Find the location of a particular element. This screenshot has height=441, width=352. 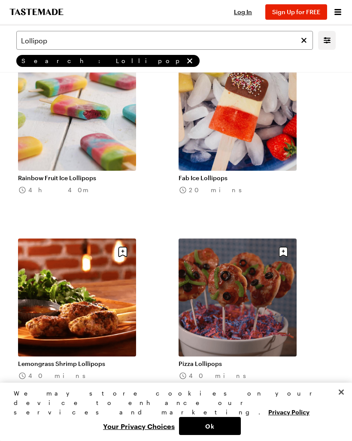

span: Sign Up for FREE is located at coordinates (296, 12).